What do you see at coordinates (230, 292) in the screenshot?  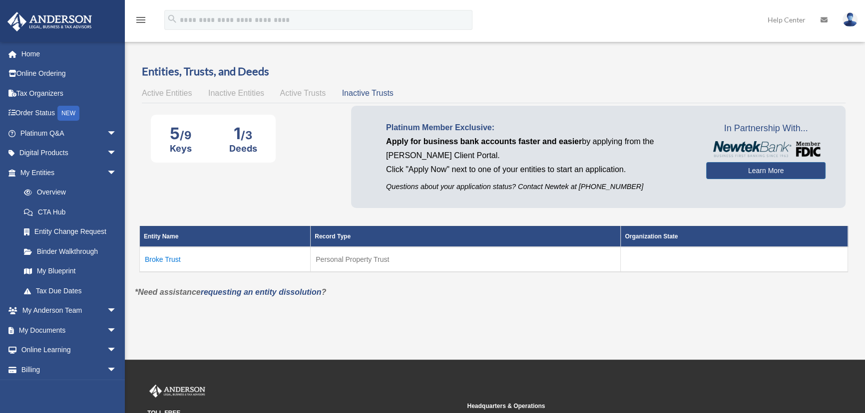 I see `em: *Need assistance ?` at bounding box center [230, 292].